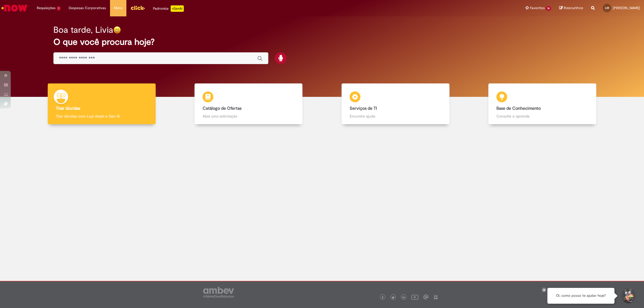  What do you see at coordinates (542, 104) in the screenshot?
I see `a: Base de Conhecimento Consulte e aprenda` at bounding box center [542, 104].